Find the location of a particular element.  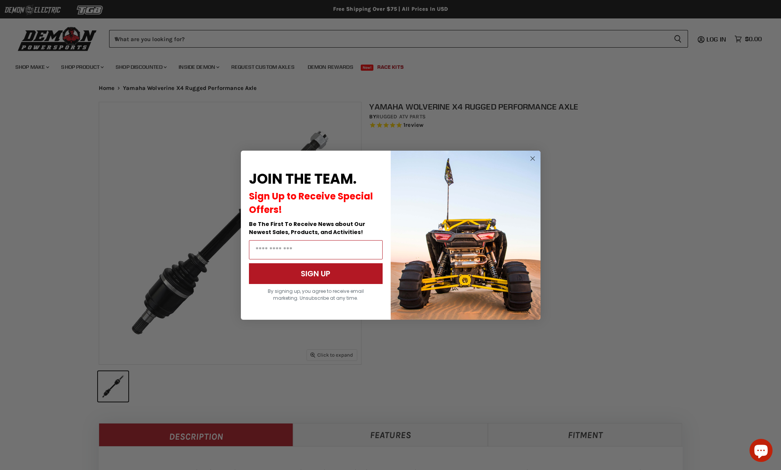

button: SIGN UP is located at coordinates (316, 273).